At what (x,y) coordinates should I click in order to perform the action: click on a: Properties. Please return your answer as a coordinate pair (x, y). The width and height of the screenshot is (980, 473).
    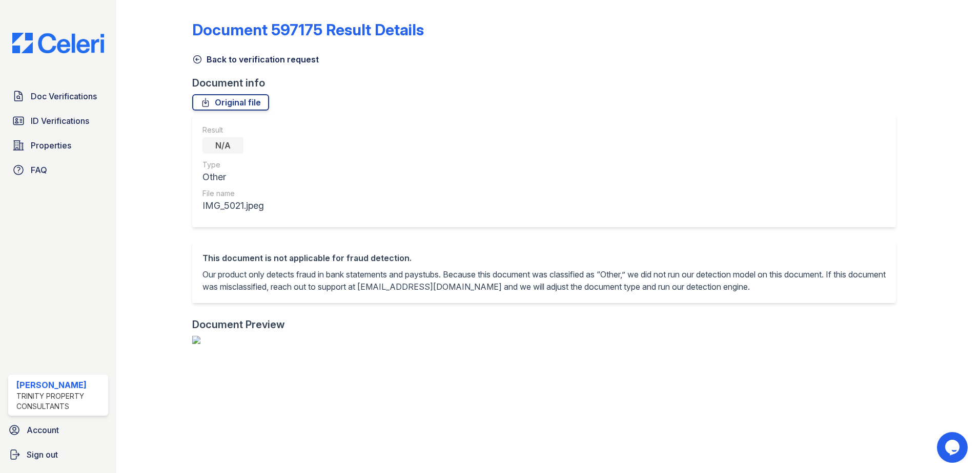
    Looking at the image, I should click on (58, 145).